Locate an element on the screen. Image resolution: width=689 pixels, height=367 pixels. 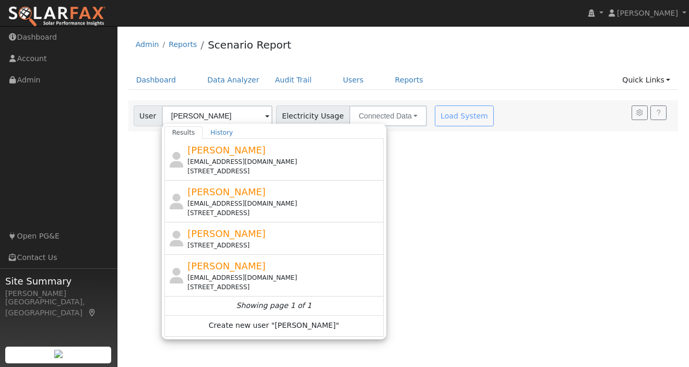
img: SolarFax is located at coordinates (57, 17).